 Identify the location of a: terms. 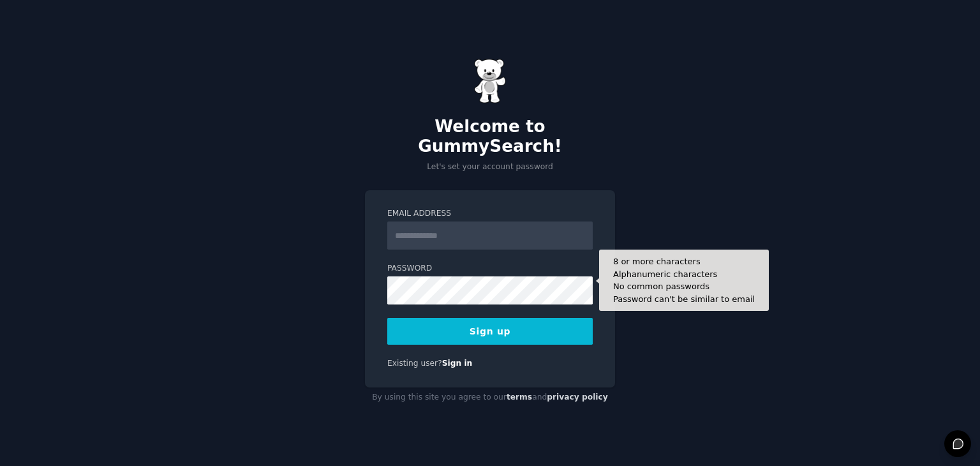
(519, 397).